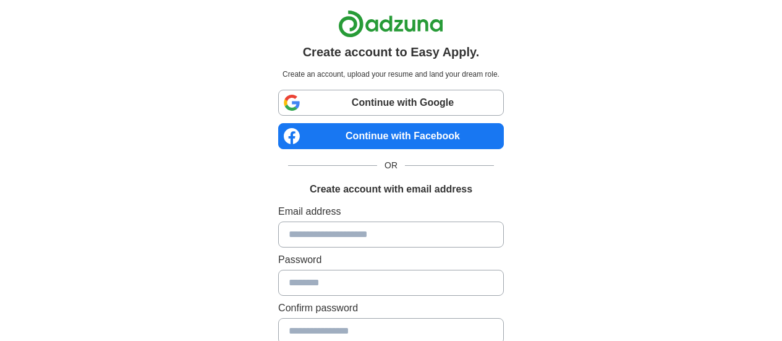 This screenshot has height=341, width=782. Describe the element at coordinates (391, 211) in the screenshot. I see `label: Email address` at that location.